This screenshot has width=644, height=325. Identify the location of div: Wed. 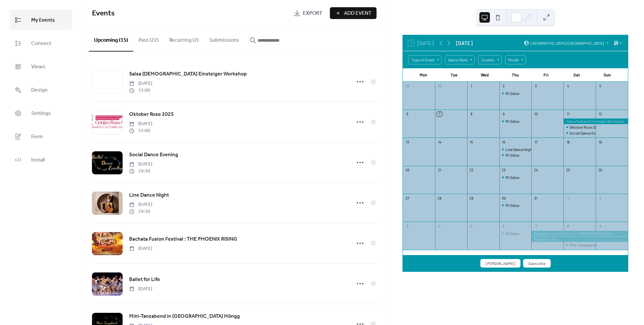
(485, 75).